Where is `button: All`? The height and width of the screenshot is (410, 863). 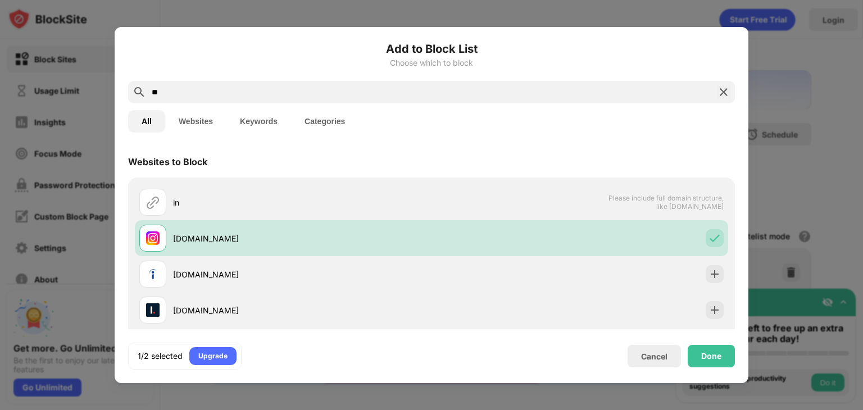
button: All is located at coordinates (147, 121).